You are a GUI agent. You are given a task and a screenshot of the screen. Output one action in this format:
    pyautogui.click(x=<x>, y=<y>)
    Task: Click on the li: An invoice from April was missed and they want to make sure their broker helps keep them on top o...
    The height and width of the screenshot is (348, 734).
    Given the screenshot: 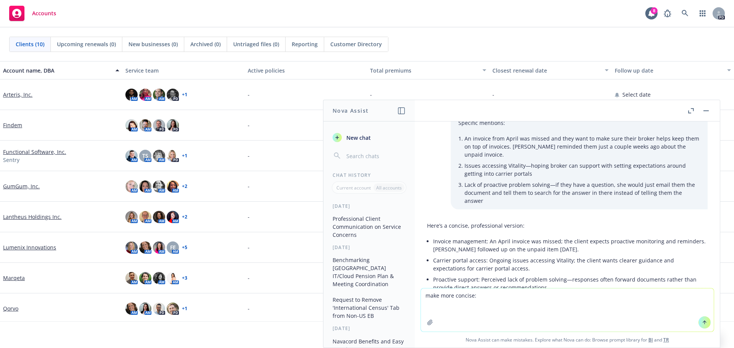 What is the action you would take?
    pyautogui.click(x=583, y=146)
    